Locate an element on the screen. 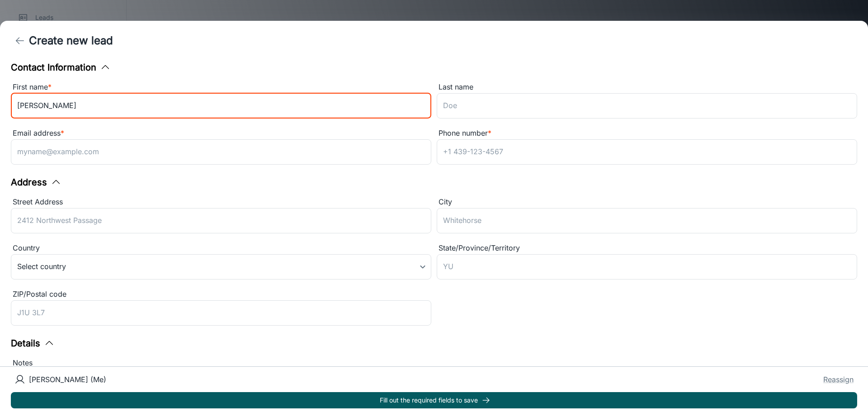 The height and width of the screenshot is (412, 868). div: Street Address is located at coordinates (221, 202).